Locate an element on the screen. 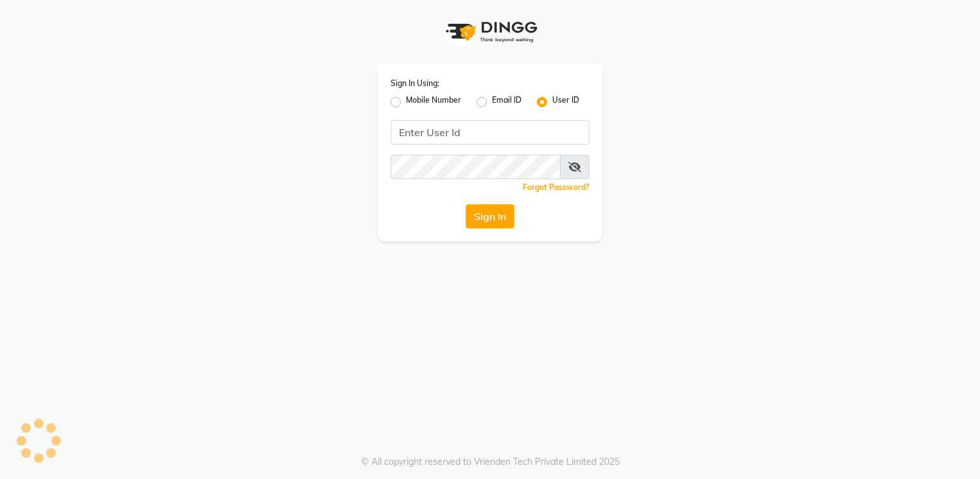 The height and width of the screenshot is (479, 980). label: Email ID is located at coordinates (507, 102).